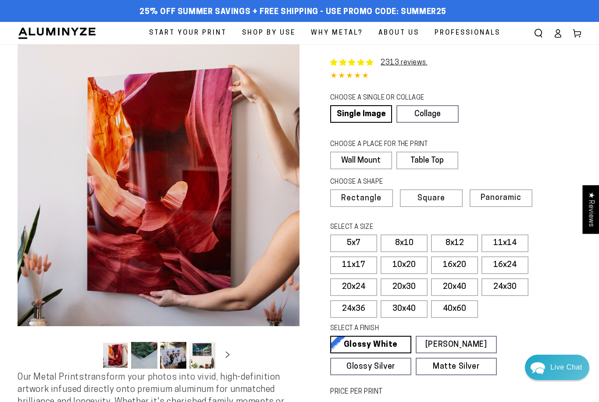 This screenshot has width=599, height=402. What do you see at coordinates (115, 355) in the screenshot?
I see `button: Load image 1 in gallery view` at bounding box center [115, 355].